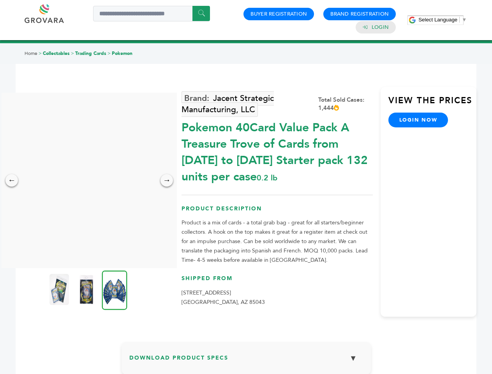  I want to click on a: Select Language​, so click(443, 19).